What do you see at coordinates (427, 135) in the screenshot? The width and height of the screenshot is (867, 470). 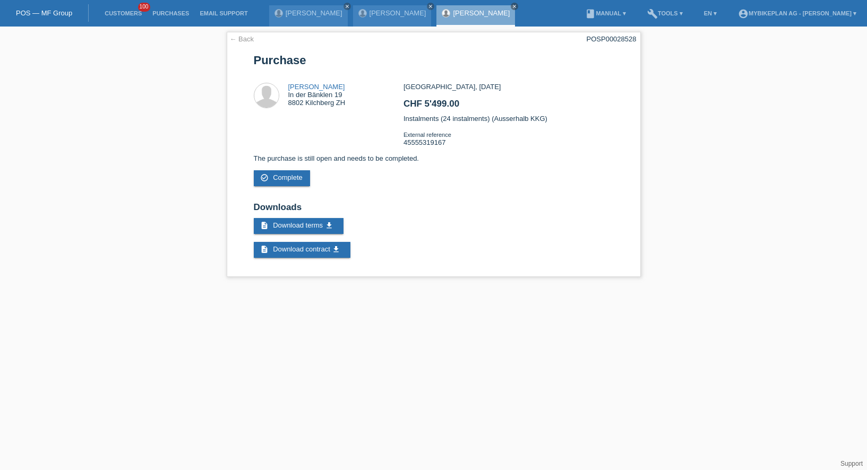 I see `span: External reference` at bounding box center [427, 135].